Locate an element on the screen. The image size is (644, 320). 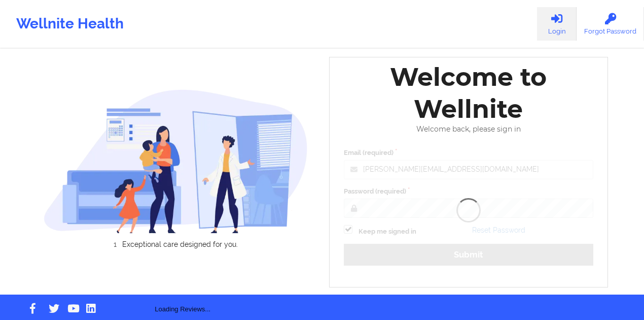
img: wellnite-auth-hero_200.c722682e.png is located at coordinates (176, 161).